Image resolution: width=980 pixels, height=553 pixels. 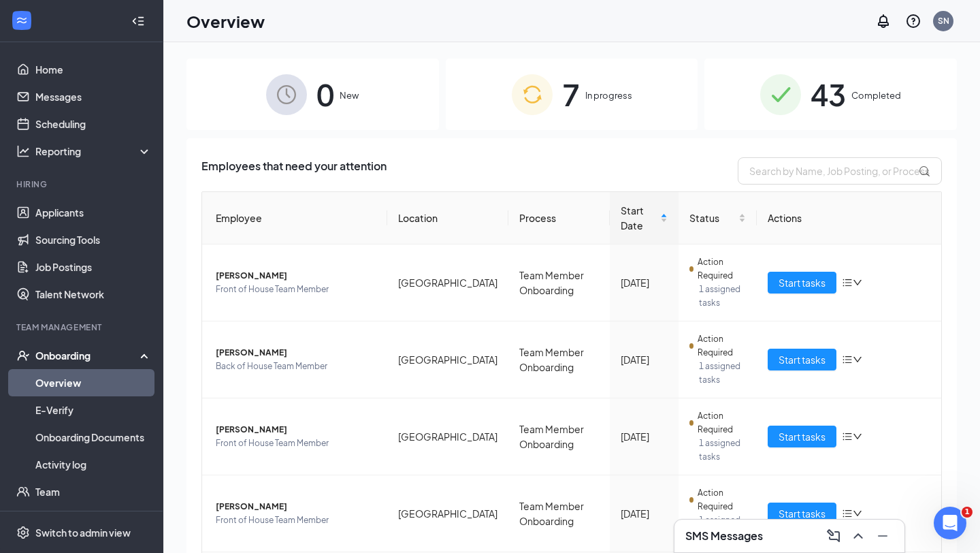 What do you see at coordinates (639, 218) in the screenshot?
I see `span: Start Date` at bounding box center [639, 218].